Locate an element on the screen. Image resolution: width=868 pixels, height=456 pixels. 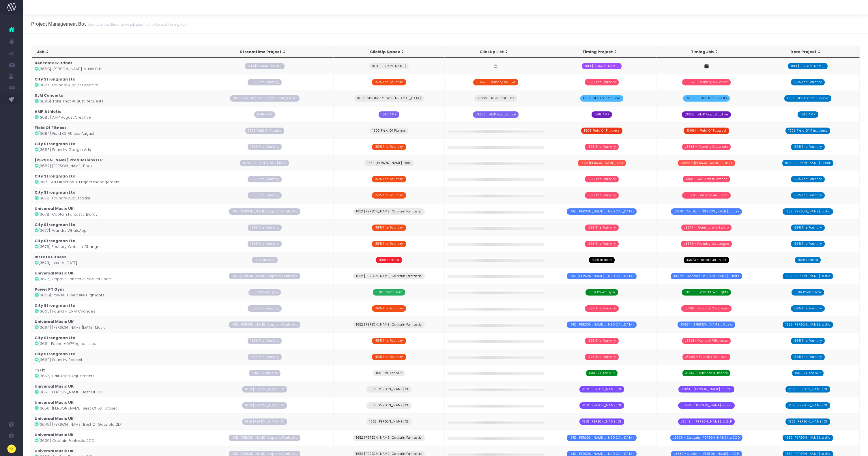
div: Streamtime Project is located at coordinates (263, 52).